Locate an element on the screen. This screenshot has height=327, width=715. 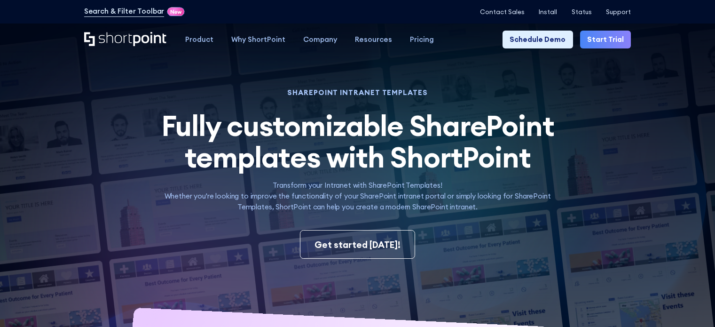
a: Home is located at coordinates (125, 39).